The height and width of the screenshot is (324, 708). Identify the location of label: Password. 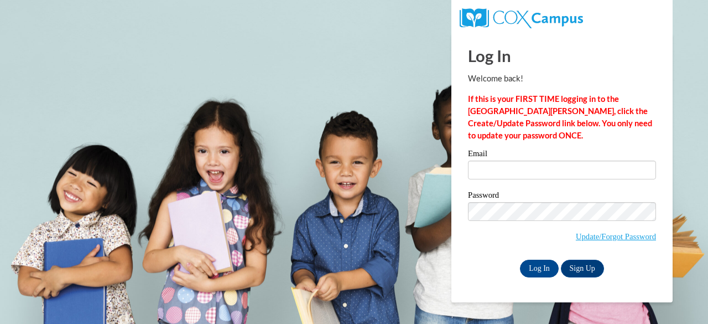
(562, 196).